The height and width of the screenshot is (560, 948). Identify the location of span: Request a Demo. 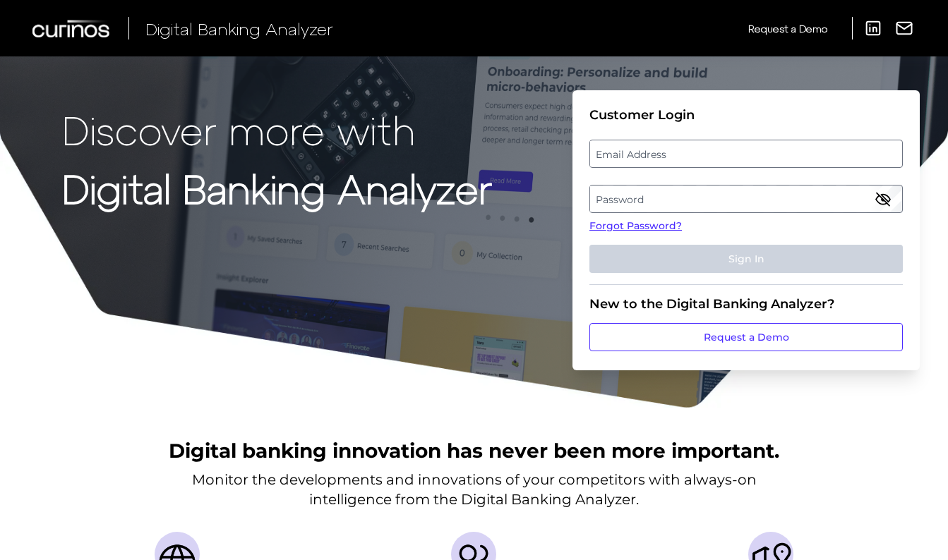
(788, 28).